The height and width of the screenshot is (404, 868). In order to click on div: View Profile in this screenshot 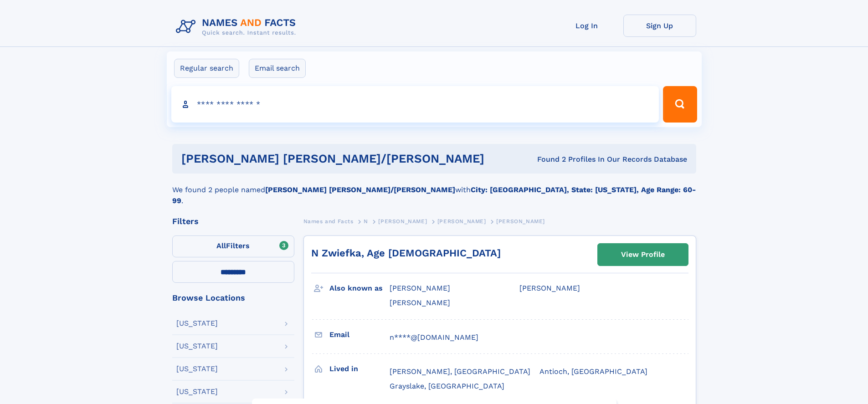, I will do `click(643, 254)`.